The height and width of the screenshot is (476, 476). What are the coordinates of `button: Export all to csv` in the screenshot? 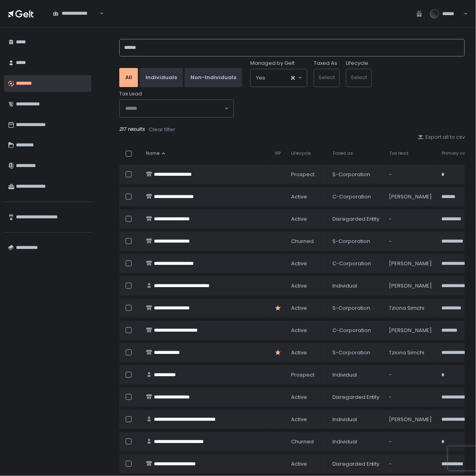 It's located at (441, 137).